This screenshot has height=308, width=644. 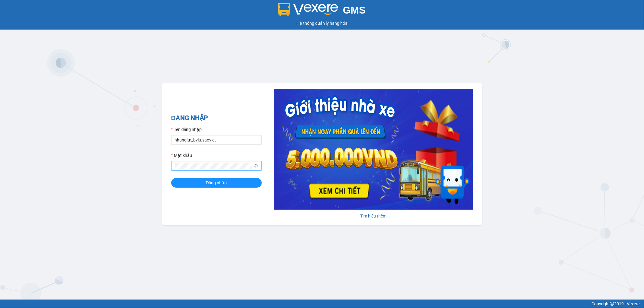 I want to click on img: logo 2, so click(x=308, y=10).